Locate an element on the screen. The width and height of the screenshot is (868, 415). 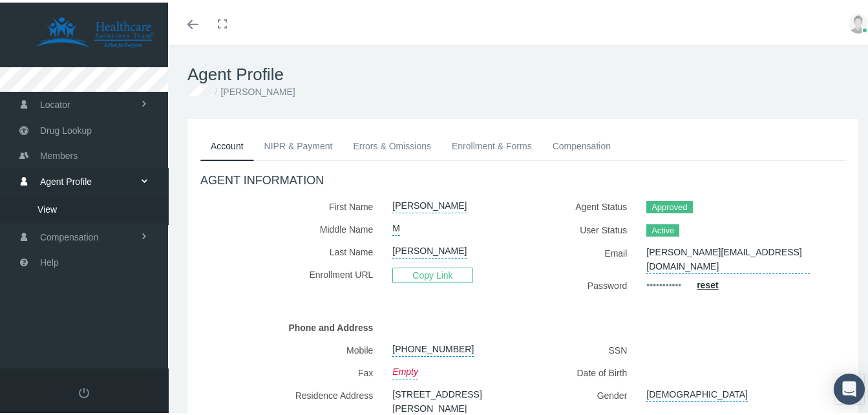
img: HEALTHCARE SOLUTIONS TEAM, LLC is located at coordinates (94, 31).